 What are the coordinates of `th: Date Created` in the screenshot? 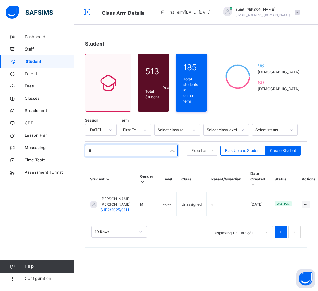 It's located at (258, 179).